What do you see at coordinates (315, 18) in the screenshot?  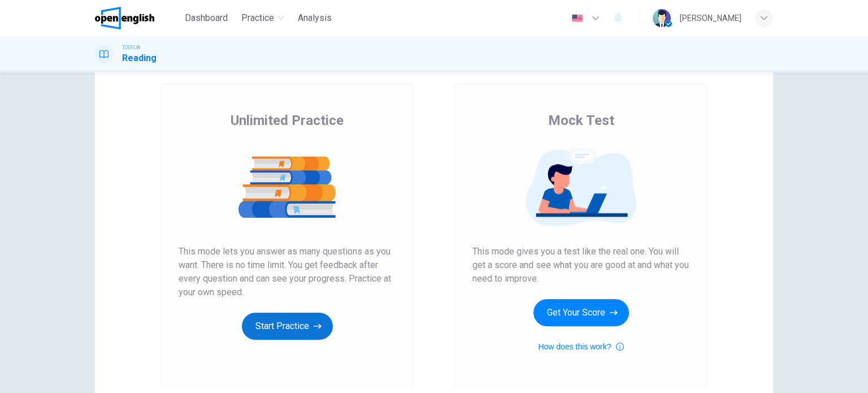 I see `button: Analysis` at bounding box center [315, 18].